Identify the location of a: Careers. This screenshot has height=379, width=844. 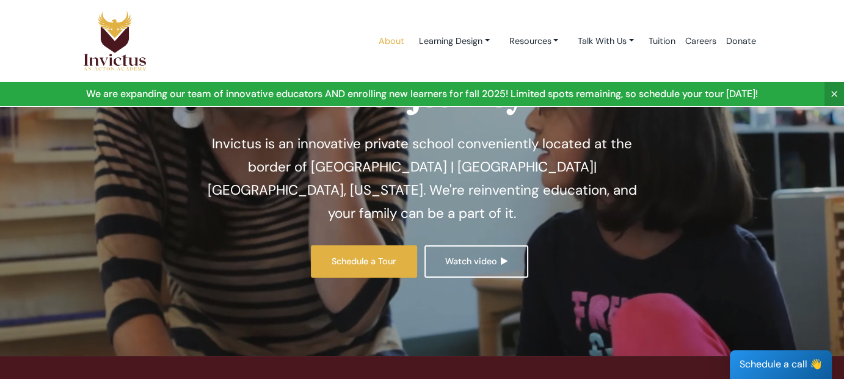
(701, 41).